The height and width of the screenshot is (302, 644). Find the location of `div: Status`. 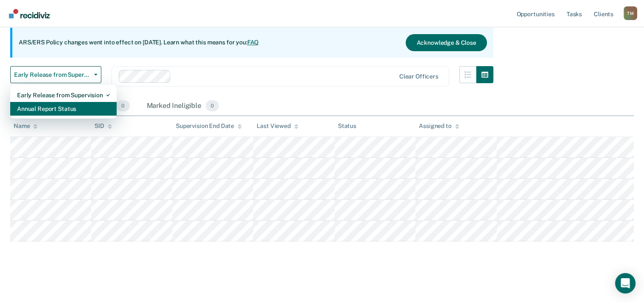

div: Status is located at coordinates (347, 126).